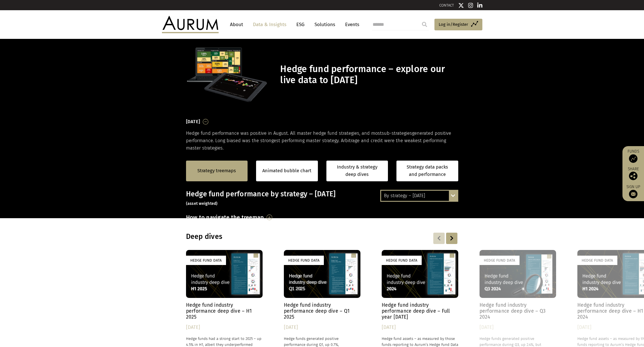 The height and width of the screenshot is (347, 644). Describe the element at coordinates (461, 5) in the screenshot. I see `img: Twitter icon` at that location.